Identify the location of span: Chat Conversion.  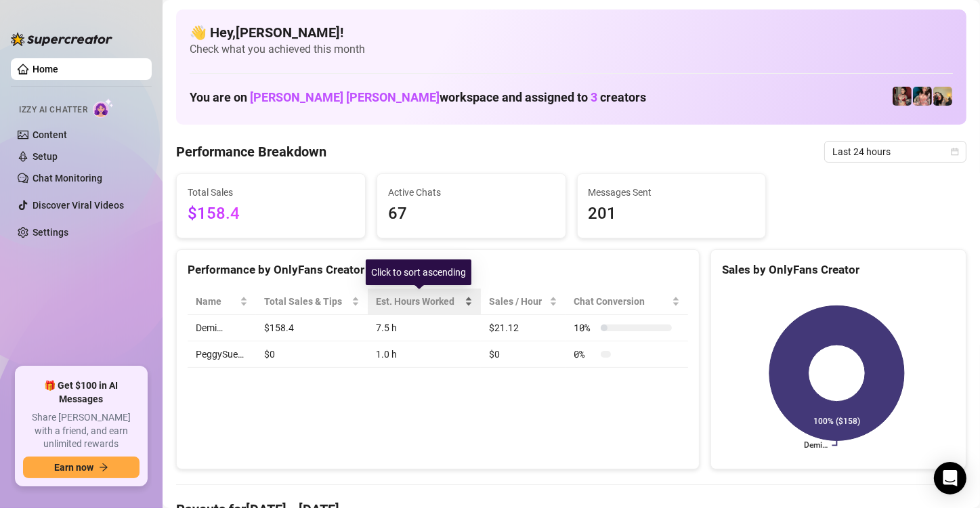
(621, 302).